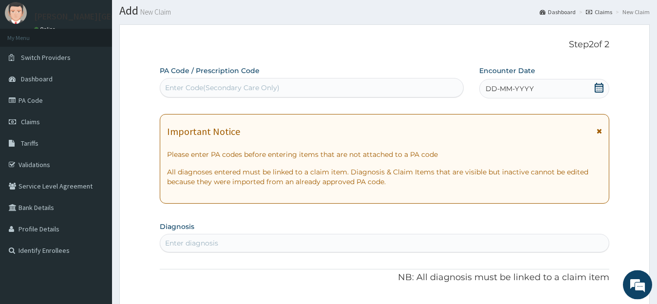 This screenshot has height=304, width=657. I want to click on div: Minimize live chat window, so click(171, 17).